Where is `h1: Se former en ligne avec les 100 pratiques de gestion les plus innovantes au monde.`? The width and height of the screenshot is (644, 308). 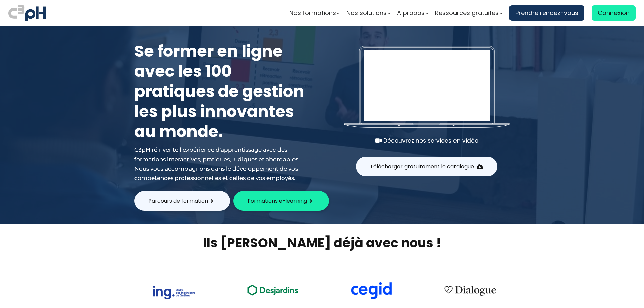 h1: Se former en ligne avec les 100 pratiques de gestion les plus innovantes au monde. is located at coordinates (221, 92).